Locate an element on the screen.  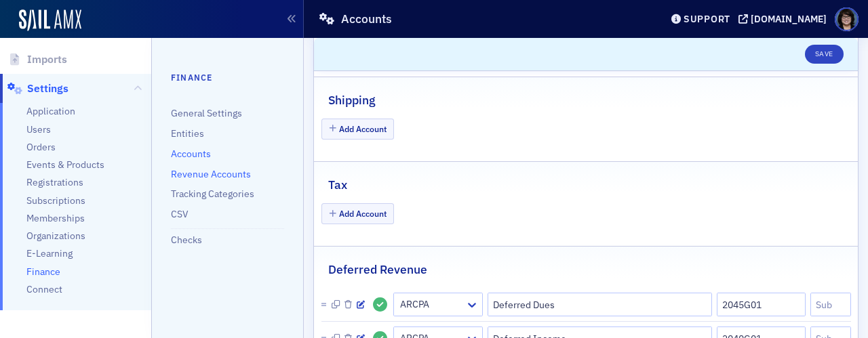
a: Tracking Categories is located at coordinates (212, 194).